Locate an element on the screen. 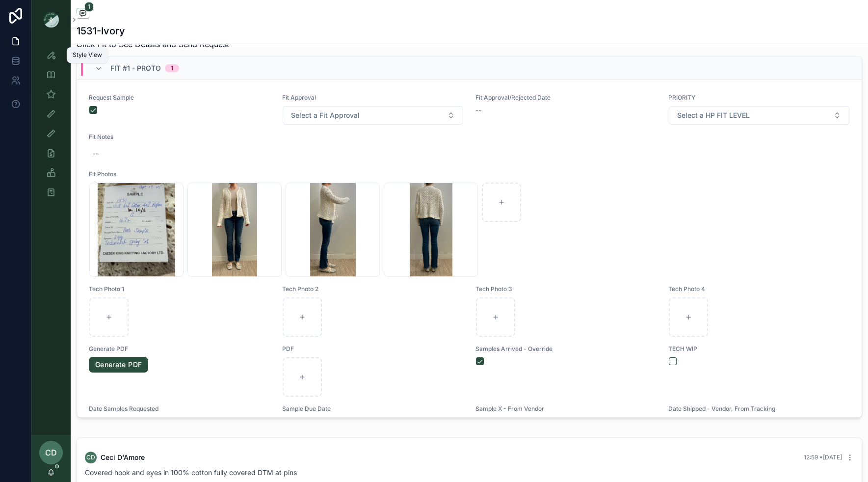 The image size is (868, 482). div: 1 is located at coordinates (172, 68).